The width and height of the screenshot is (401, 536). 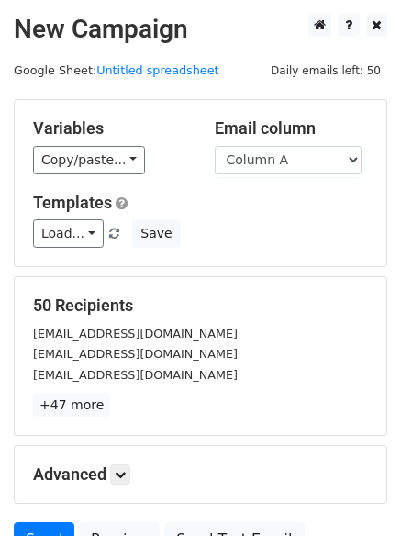 I want to click on h5: Email column, so click(x=292, y=129).